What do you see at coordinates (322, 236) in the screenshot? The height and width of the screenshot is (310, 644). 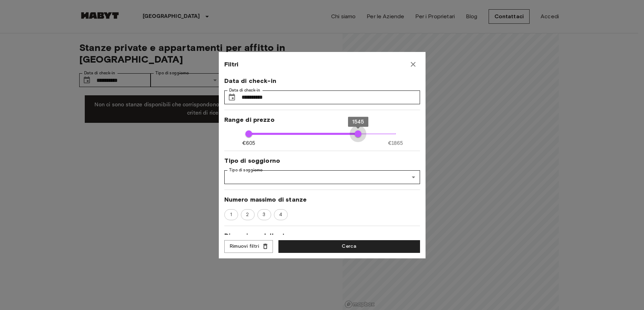 I see `span: Dimensione della stanza` at bounding box center [322, 236].